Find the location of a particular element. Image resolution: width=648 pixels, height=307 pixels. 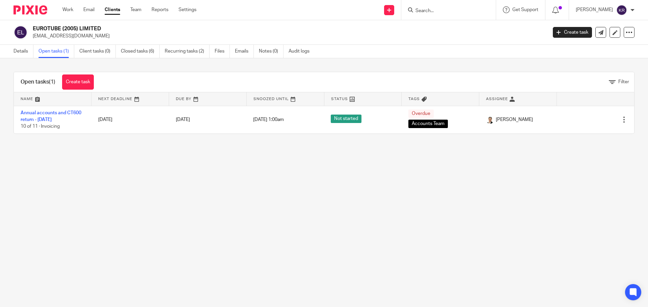

img: Pixie is located at coordinates (30, 10).